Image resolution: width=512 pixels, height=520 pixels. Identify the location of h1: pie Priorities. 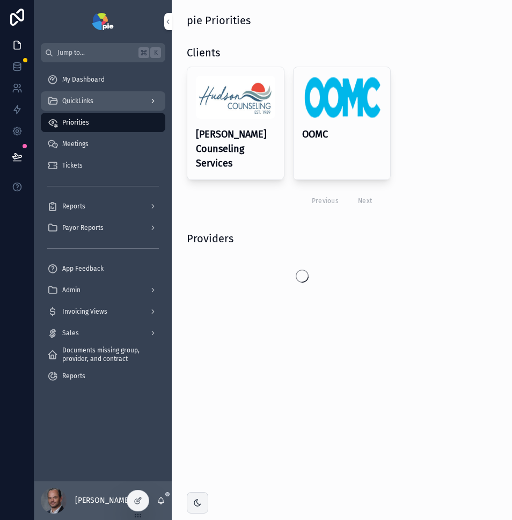
(218, 20).